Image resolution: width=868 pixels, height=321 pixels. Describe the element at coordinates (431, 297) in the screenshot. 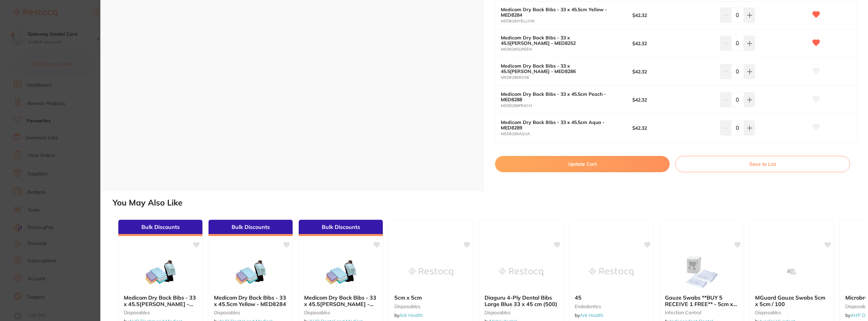

I see `b: 5cm x 5cm` at that location.